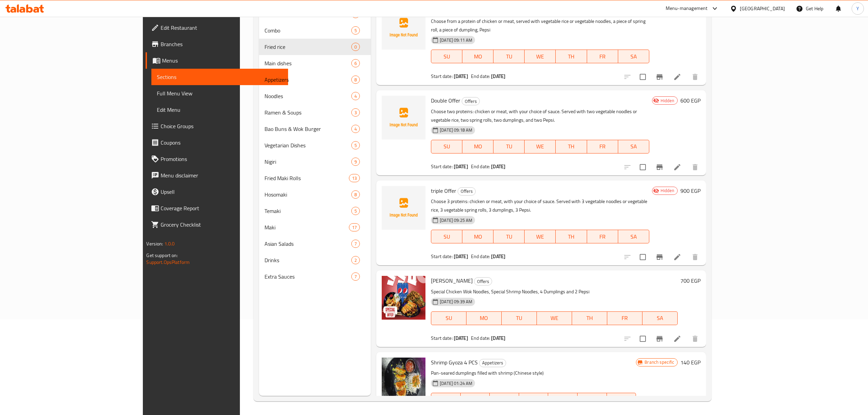 This screenshot has height=415, width=868. Describe the element at coordinates (221, 159) in the screenshot. I see `span: Promotions` at that location.